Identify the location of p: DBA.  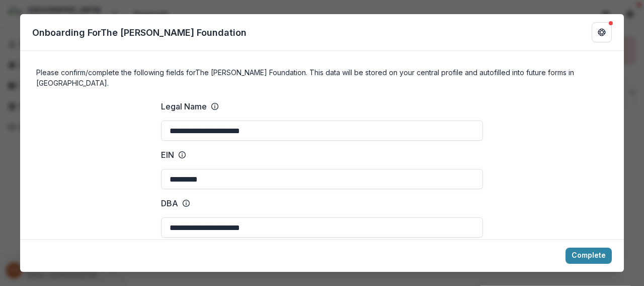
(170, 203).